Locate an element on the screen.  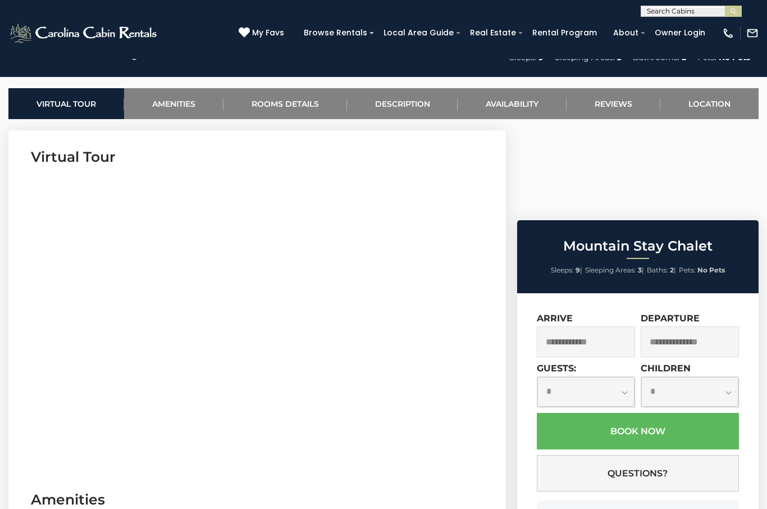
label: Departure is located at coordinates (670, 318).